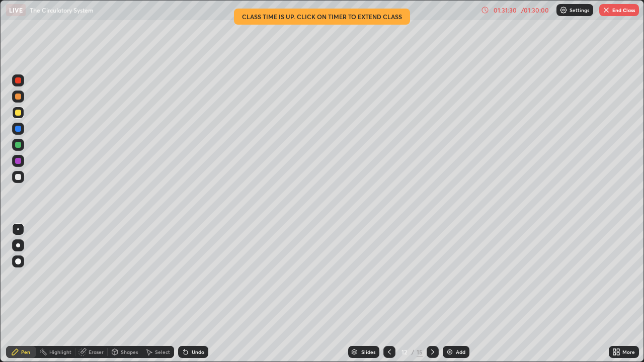  What do you see at coordinates (450, 352) in the screenshot?
I see `img: add-slide-button` at bounding box center [450, 352].